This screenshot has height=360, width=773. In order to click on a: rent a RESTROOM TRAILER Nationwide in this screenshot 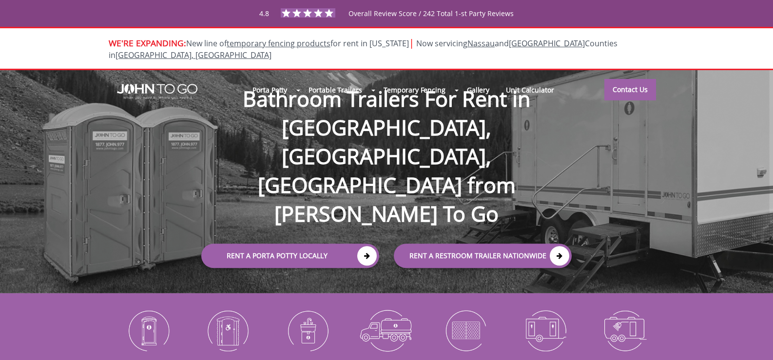, I will do `click(483, 256)`.